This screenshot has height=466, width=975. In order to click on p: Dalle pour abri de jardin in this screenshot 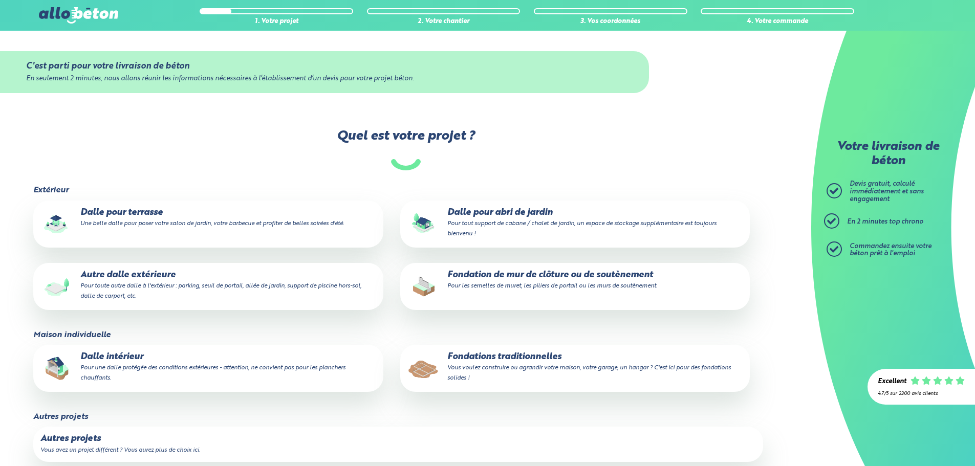, I will do `click(575, 223)`.